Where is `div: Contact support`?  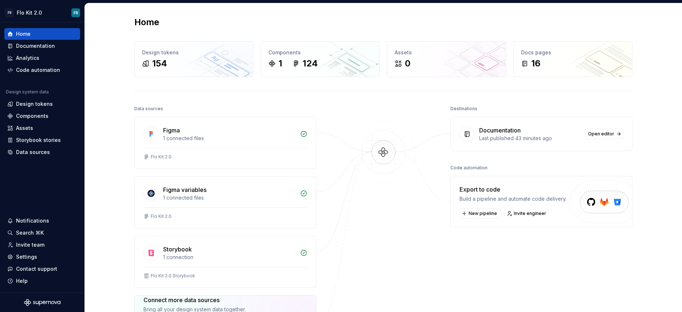
div: Contact support is located at coordinates (36, 269).